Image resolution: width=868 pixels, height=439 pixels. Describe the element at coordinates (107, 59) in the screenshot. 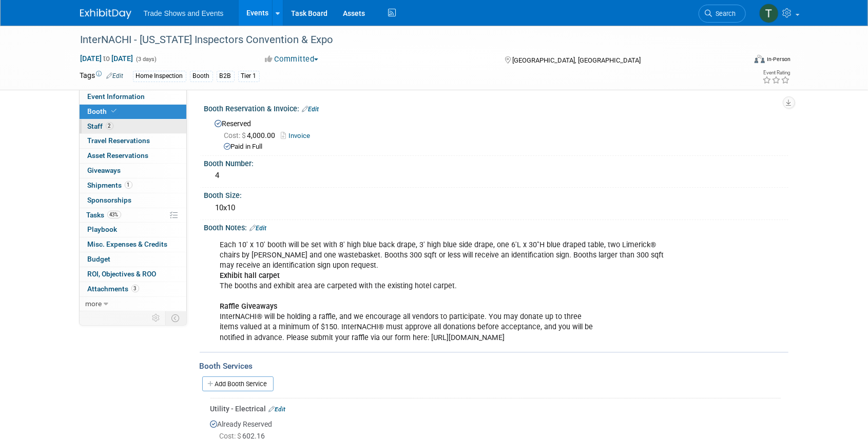

I see `span: to` at that location.